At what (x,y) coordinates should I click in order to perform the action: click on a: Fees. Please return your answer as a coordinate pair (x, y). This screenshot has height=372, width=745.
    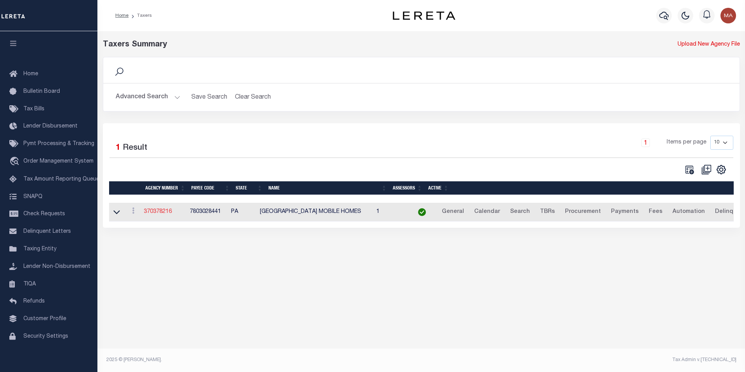
    Looking at the image, I should click on (655, 212).